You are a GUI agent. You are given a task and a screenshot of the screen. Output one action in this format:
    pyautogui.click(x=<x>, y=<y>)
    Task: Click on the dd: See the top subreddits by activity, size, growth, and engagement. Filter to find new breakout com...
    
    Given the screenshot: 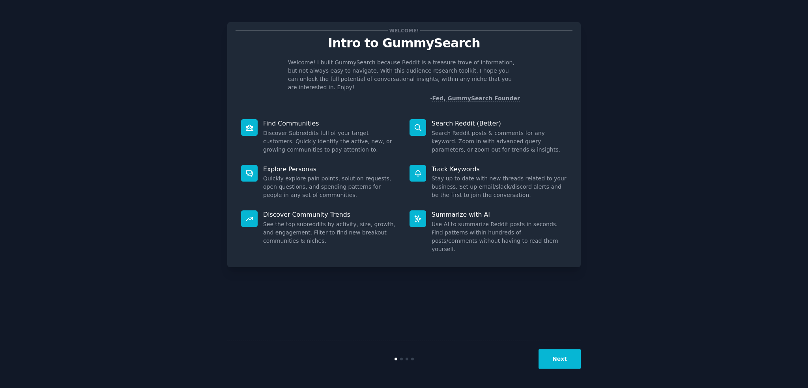 What is the action you would take?
    pyautogui.click(x=331, y=232)
    